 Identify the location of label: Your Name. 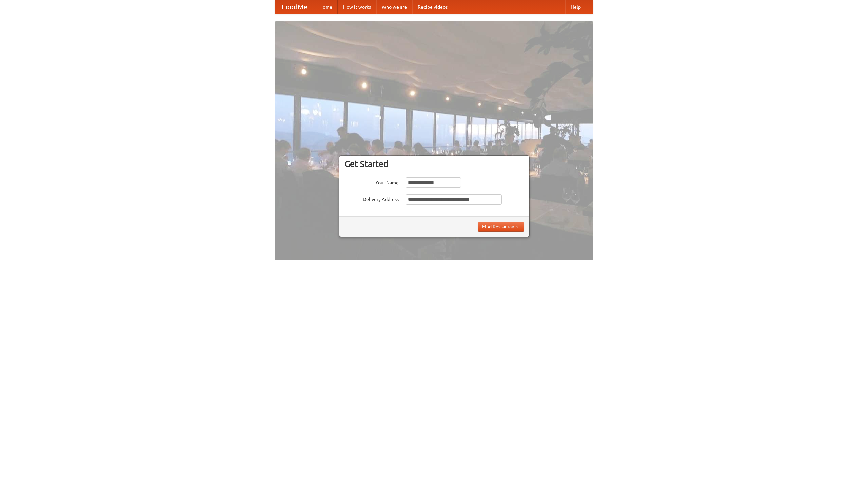
(371, 181).